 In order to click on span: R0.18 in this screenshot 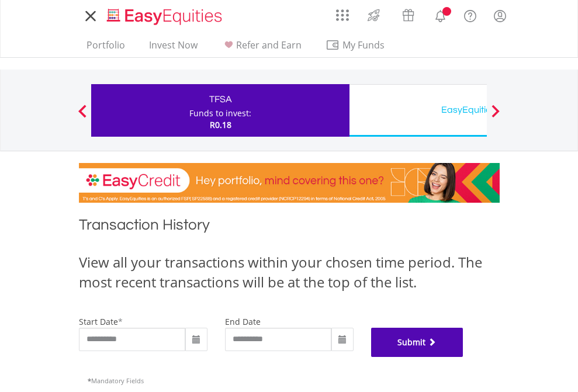, I will do `click(220, 124)`.